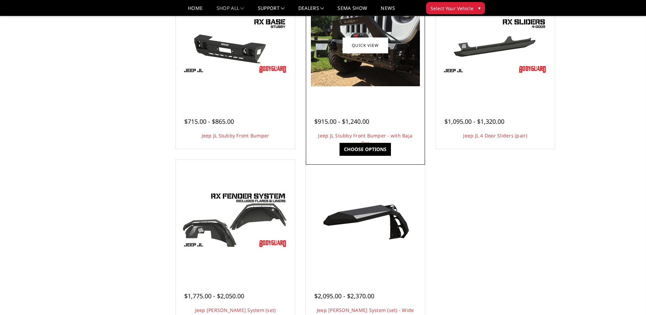 The width and height of the screenshot is (646, 315). What do you see at coordinates (495, 135) in the screenshot?
I see `a: Jeep JL 4 Door Sliders (pair)` at bounding box center [495, 135].